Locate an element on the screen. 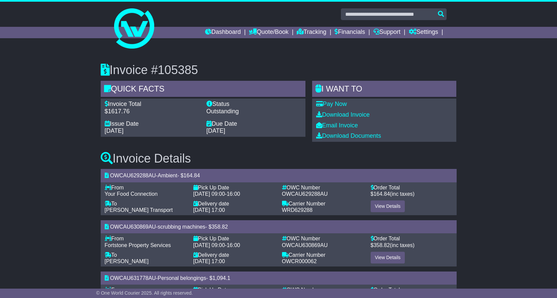 This screenshot has height=298, width=557. span: OWCR000062 is located at coordinates (300, 261).